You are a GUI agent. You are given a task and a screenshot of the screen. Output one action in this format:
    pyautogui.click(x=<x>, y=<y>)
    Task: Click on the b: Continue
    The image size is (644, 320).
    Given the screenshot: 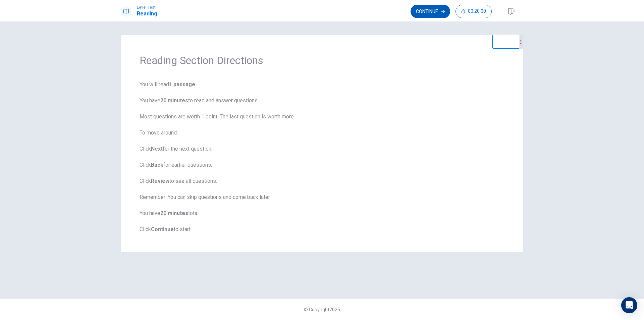 What is the action you would take?
    pyautogui.click(x=162, y=229)
    